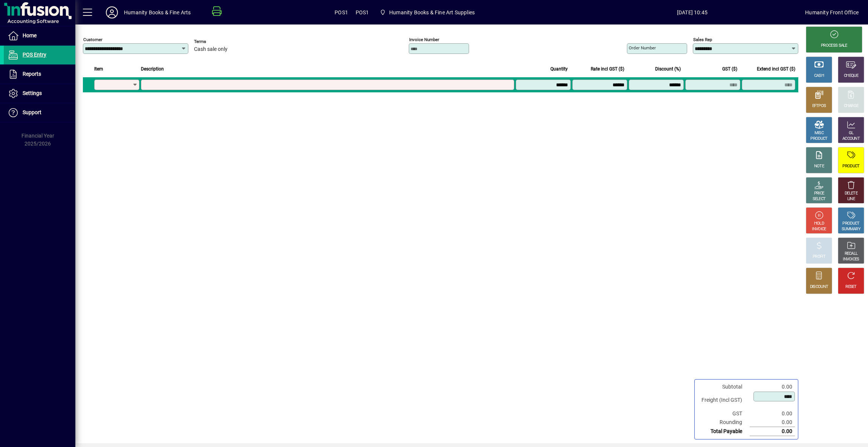  Describe the element at coordinates (819, 257) in the screenshot. I see `div: PROFIT` at that location.